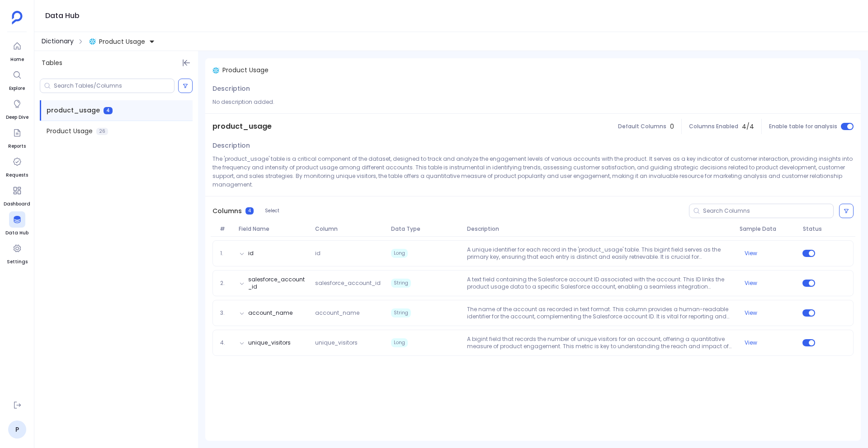 This screenshot has width=868, height=448. What do you see at coordinates (349, 229) in the screenshot?
I see `span: Column` at bounding box center [349, 229].